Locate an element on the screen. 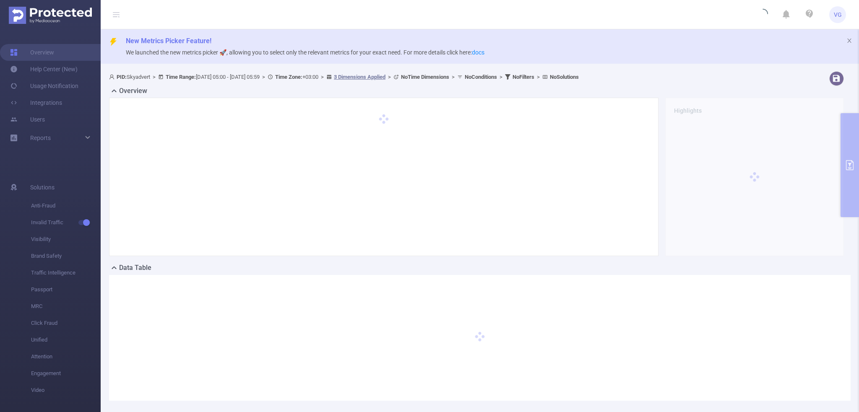 This screenshot has width=859, height=412. span: Anti-Fraud is located at coordinates (66, 206).